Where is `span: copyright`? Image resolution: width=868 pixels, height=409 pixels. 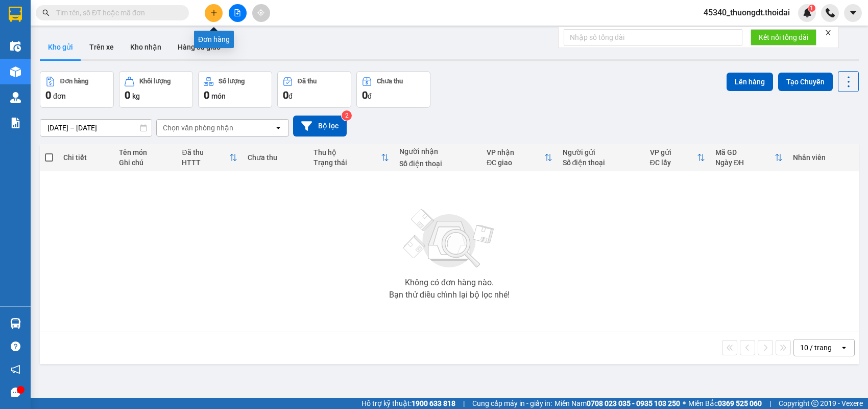
span: copyright is located at coordinates (815, 403).